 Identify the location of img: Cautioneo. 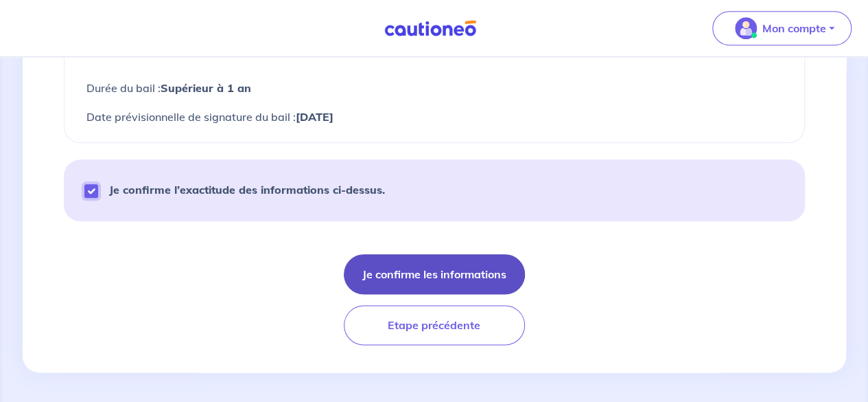
(430, 28).